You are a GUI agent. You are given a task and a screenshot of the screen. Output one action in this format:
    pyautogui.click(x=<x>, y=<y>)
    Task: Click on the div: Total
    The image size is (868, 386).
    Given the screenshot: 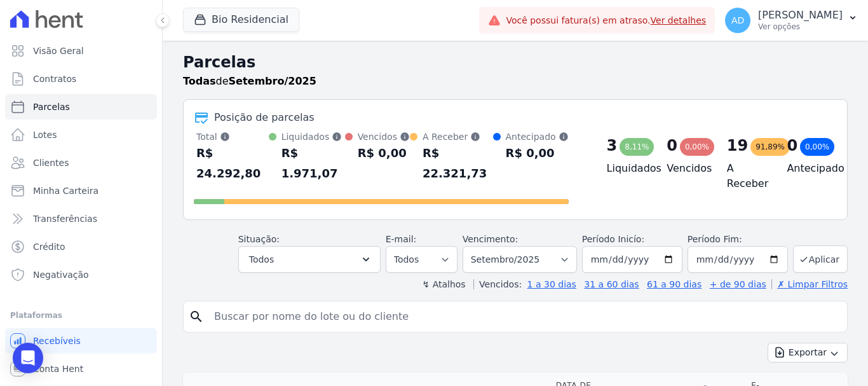 What is the action you would take?
    pyautogui.click(x=232, y=137)
    